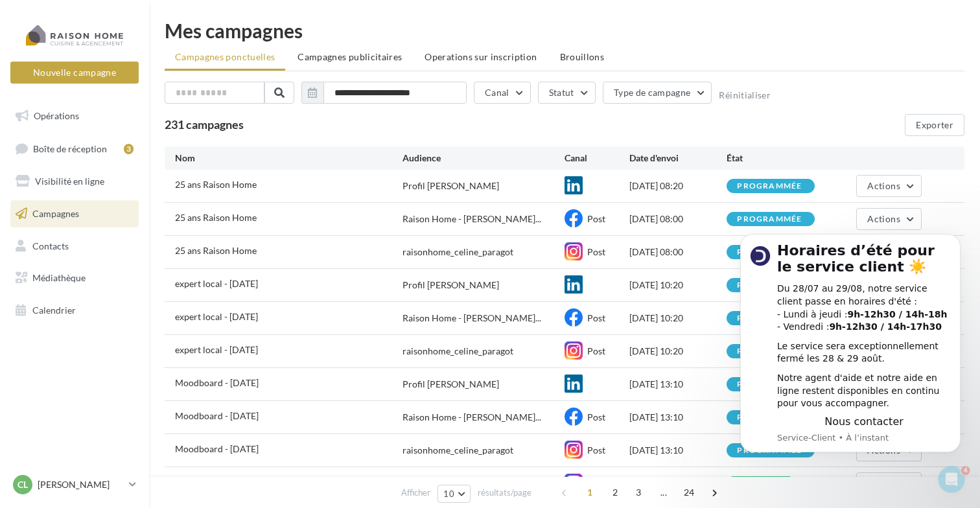  I want to click on span: Boîte de réception, so click(70, 148).